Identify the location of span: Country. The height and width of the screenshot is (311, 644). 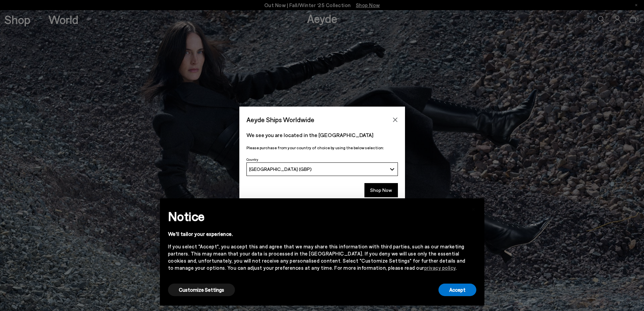
(252, 160).